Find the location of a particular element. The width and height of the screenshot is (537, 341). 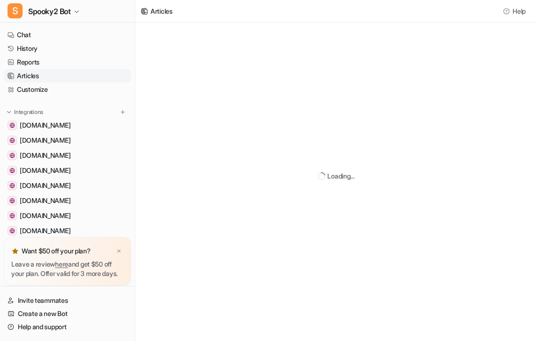

img: my.livechatinc.com is located at coordinates (12, 155).